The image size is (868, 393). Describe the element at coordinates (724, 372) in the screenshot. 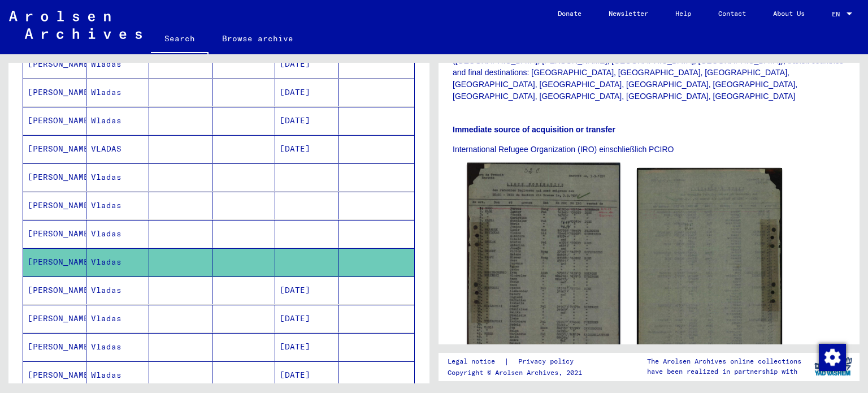

I see `p: have been realized in partnership with` at that location.